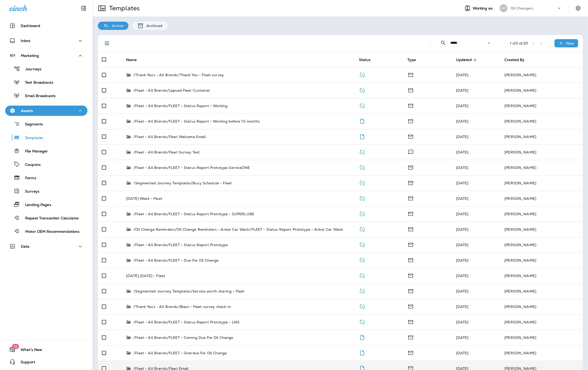 This screenshot has width=588, height=370. Describe the element at coordinates (46, 246) in the screenshot. I see `button: Data` at that location.